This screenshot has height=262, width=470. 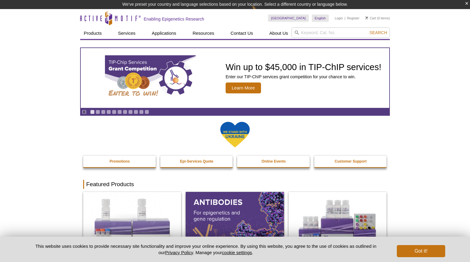 What do you see at coordinates (130, 112) in the screenshot?
I see `a: Go to slide 8` at bounding box center [130, 112].